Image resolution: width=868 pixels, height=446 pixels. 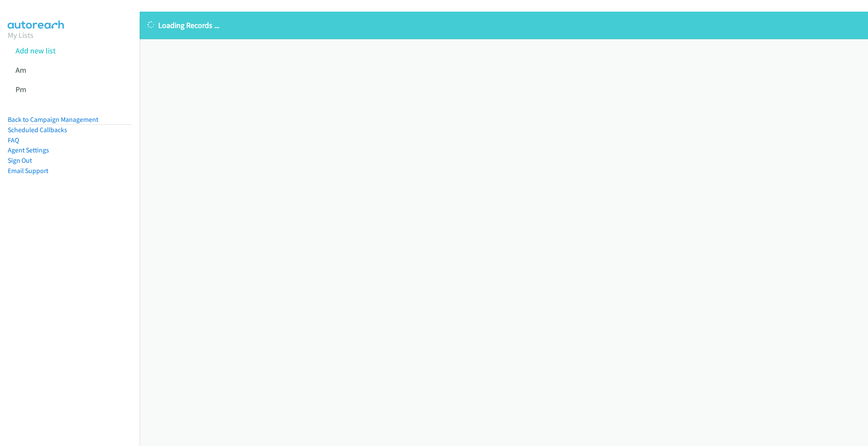 I want to click on a: FAQ, so click(x=14, y=140).